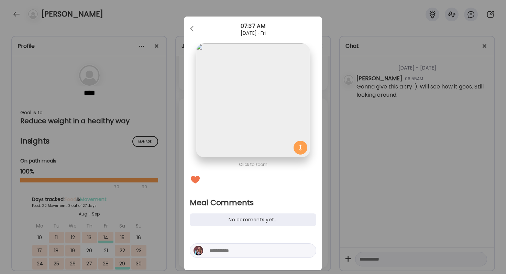  I want to click on img: images%2F9m0wo3u4xiOiSyzKak2CrNyhZrr2%2FzE0xN4eUoNDQVyi3CV58%2FKVjJ8Pm4feMigkZp1Paw_1080, so click(253, 100).